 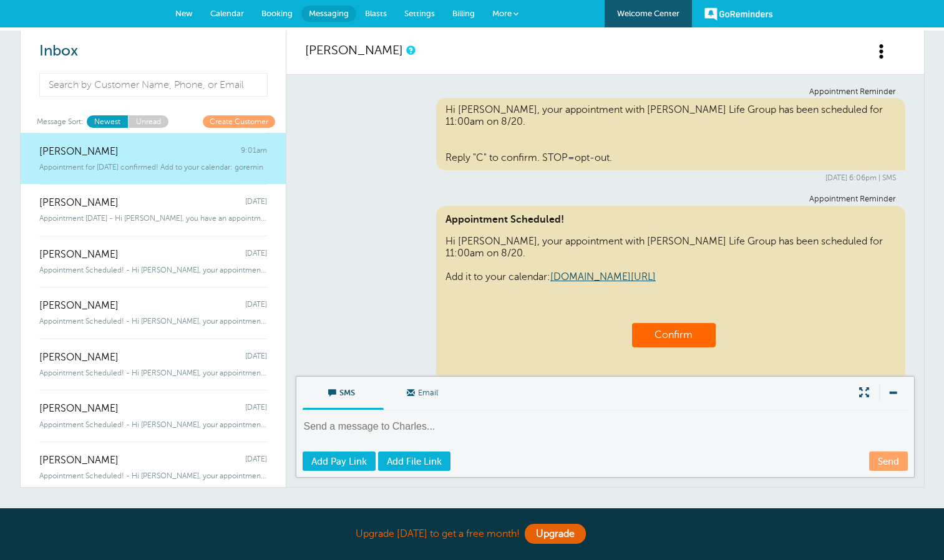 What do you see at coordinates (107, 121) in the screenshot?
I see `a: Newest` at bounding box center [107, 121].